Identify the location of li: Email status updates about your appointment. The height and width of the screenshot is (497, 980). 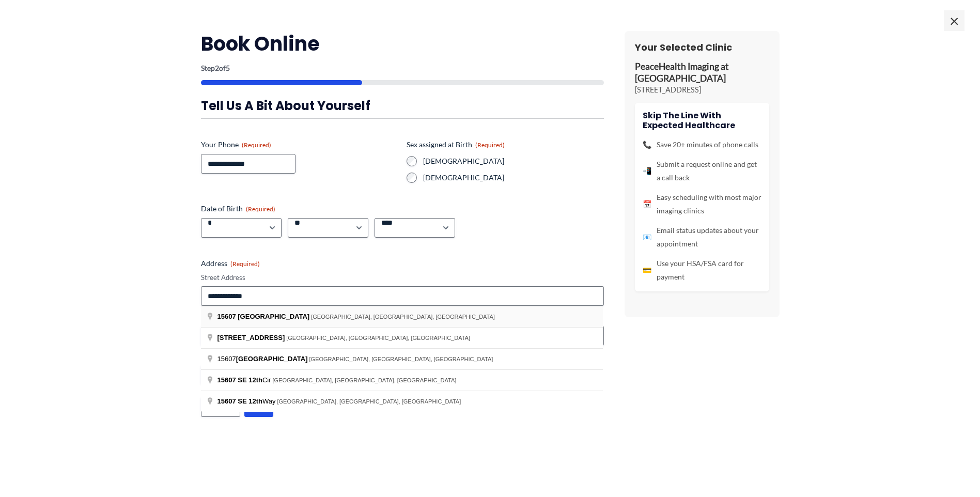
(702, 237).